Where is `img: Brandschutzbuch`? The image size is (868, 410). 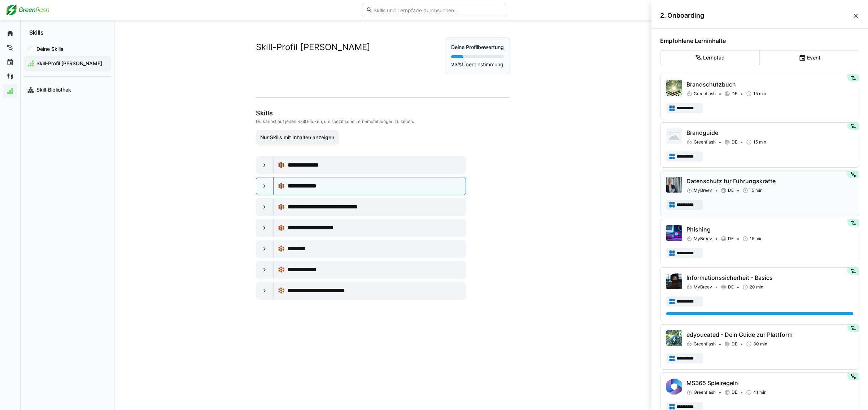
img: Brandschutzbuch is located at coordinates (674, 88).